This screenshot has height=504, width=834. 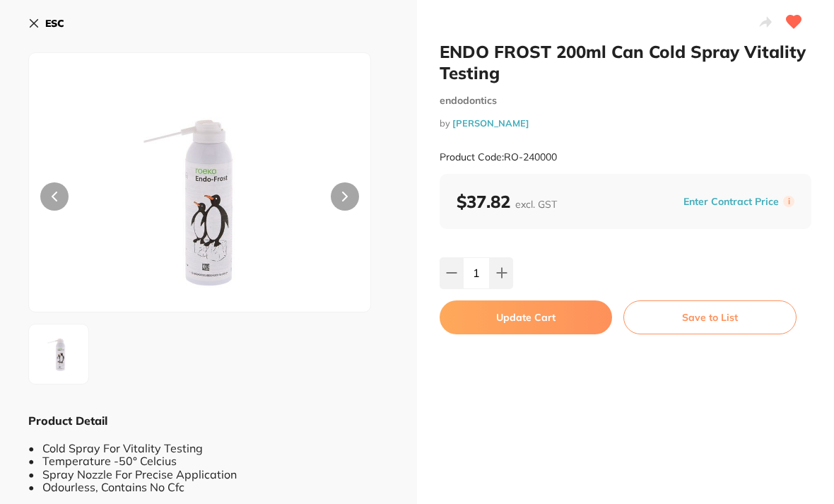 What do you see at coordinates (54, 23) in the screenshot?
I see `b: ESC` at bounding box center [54, 23].